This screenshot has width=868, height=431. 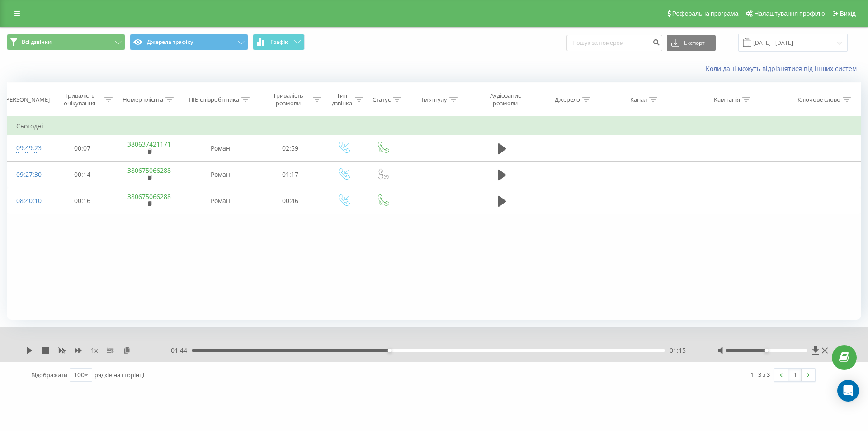 What do you see at coordinates (28, 201) in the screenshot?
I see `div: 08:40:10` at bounding box center [28, 201].